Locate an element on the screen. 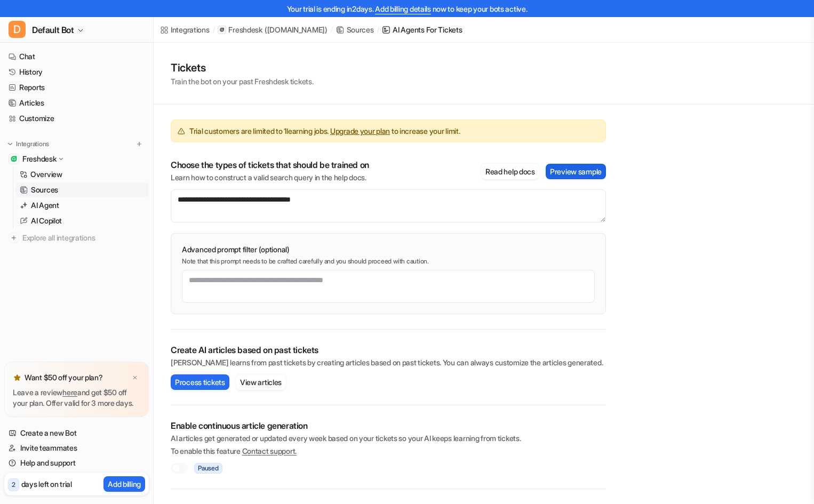  img: Freshdesk is located at coordinates (14, 159).